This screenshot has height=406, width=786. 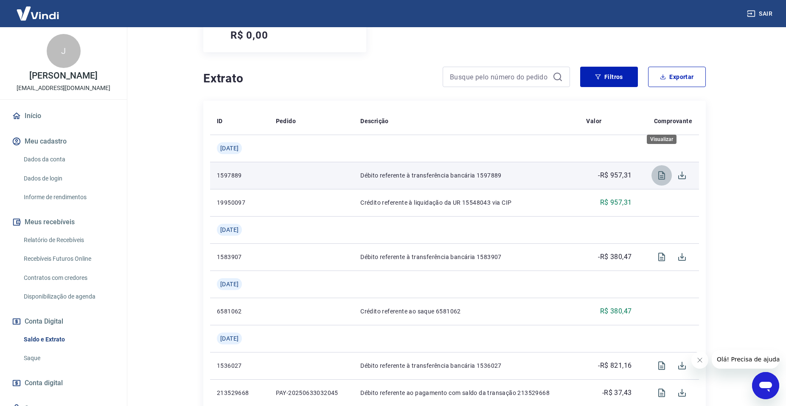 What do you see at coordinates (466, 202) in the screenshot?
I see `p: Crédito referente à liquidação da UR 15548043 via CIP` at bounding box center [466, 202].